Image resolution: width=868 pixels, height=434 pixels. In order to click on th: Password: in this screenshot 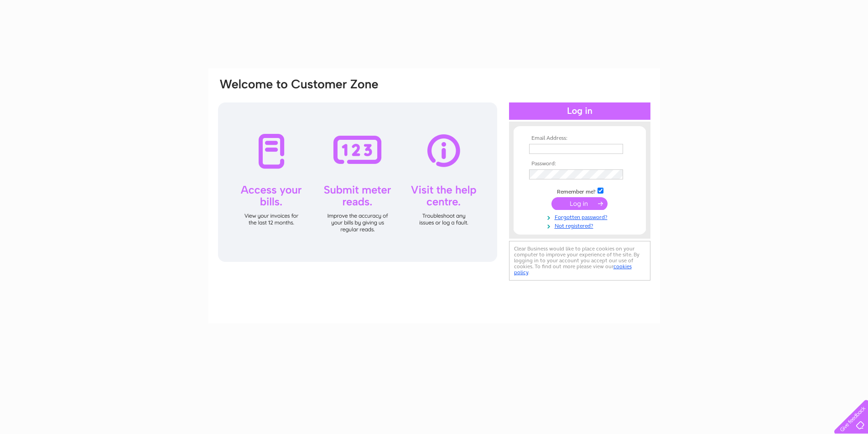, I will do `click(580, 164)`.